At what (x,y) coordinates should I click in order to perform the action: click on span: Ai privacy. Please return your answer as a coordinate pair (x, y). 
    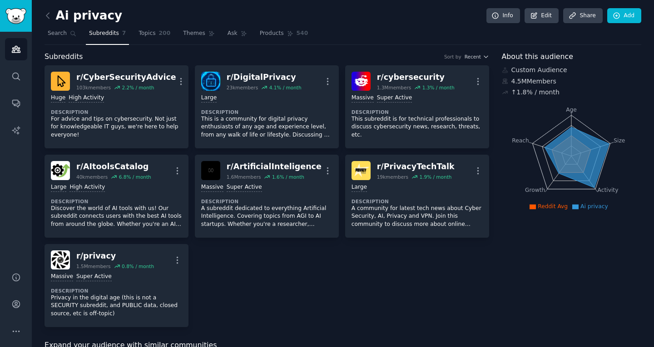
    Looking at the image, I should click on (594, 207).